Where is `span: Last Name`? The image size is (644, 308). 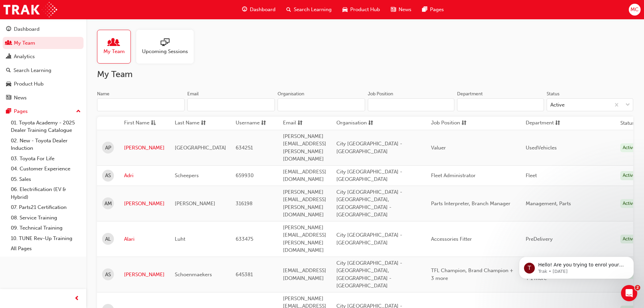
span: Last Name is located at coordinates (187, 123).